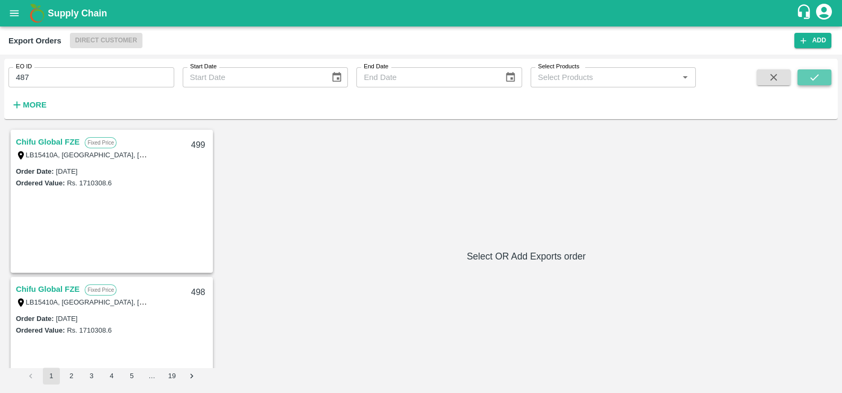 Image resolution: width=842 pixels, height=393 pixels. What do you see at coordinates (51, 376) in the screenshot?
I see `button: page 1` at bounding box center [51, 376].